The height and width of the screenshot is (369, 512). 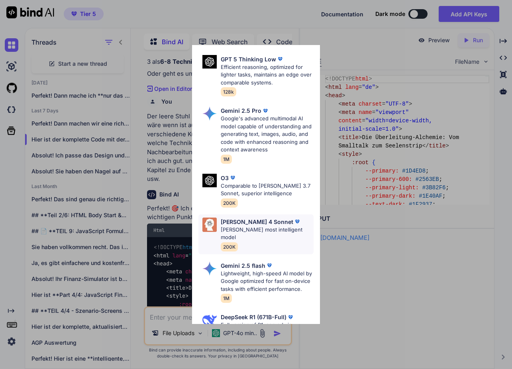 I want to click on p: Gemini 2.5 Pro, so click(x=241, y=110).